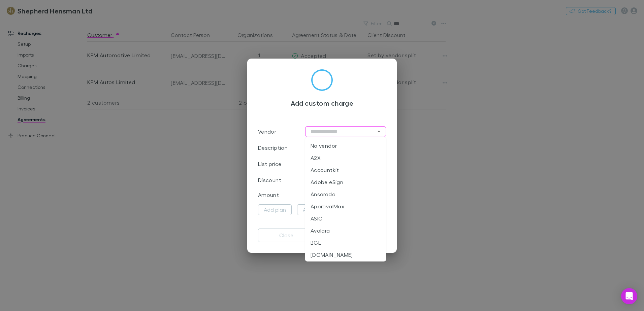 This screenshot has width=644, height=311. I want to click on li: A2X, so click(346, 158).